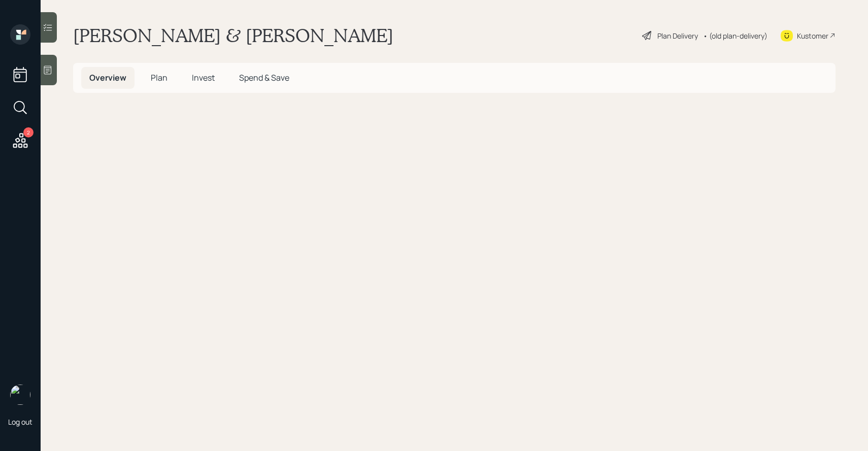  I want to click on span: Spend & Save, so click(264, 78).